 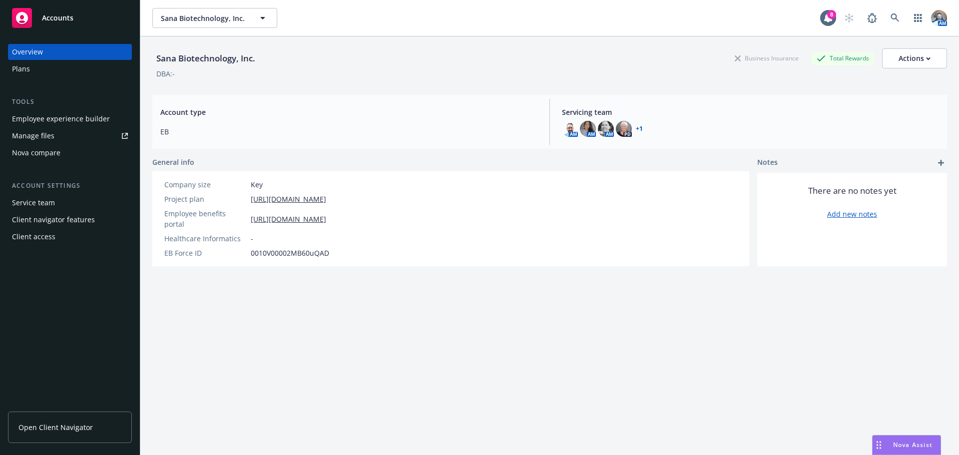 What do you see at coordinates (70, 203) in the screenshot?
I see `a: Service team` at bounding box center [70, 203].